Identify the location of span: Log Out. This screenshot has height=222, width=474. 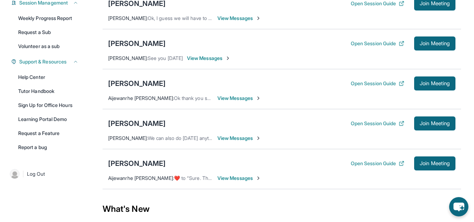
(36, 174).